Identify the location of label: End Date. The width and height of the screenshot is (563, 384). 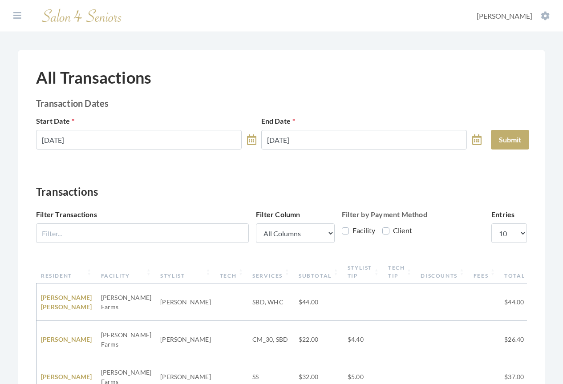
(278, 121).